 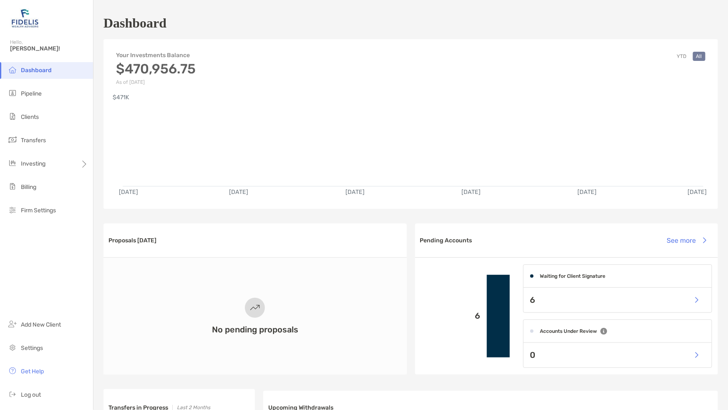 I want to click on img: get-help icon, so click(x=13, y=371).